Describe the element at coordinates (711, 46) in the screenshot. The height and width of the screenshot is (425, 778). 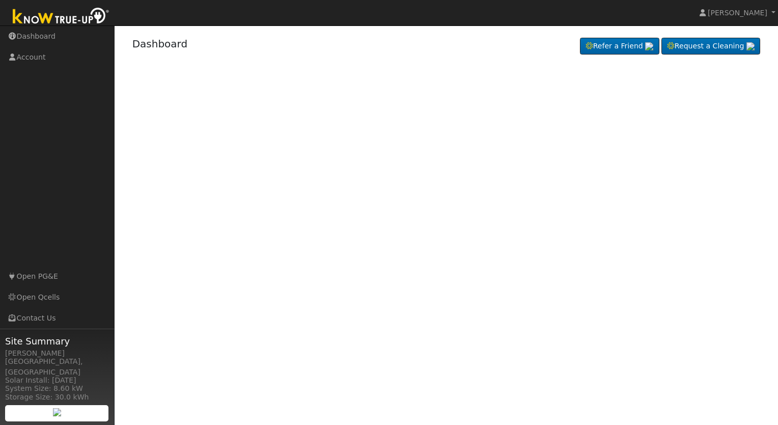
I see `a: Request a Cleaning` at that location.